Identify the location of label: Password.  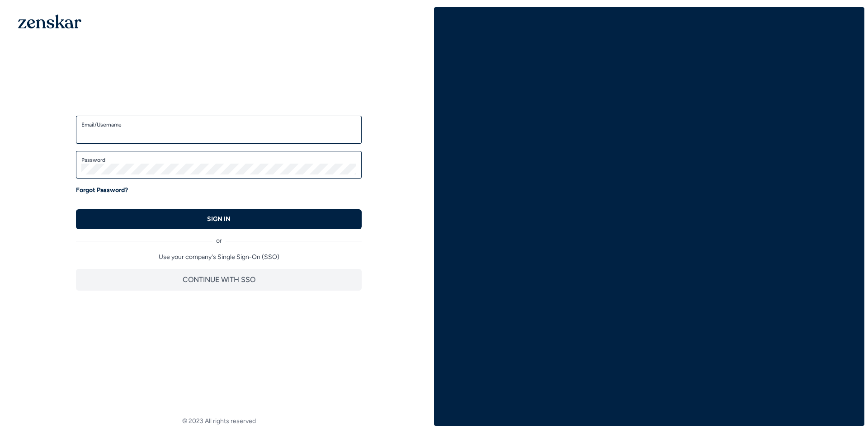
(218, 160).